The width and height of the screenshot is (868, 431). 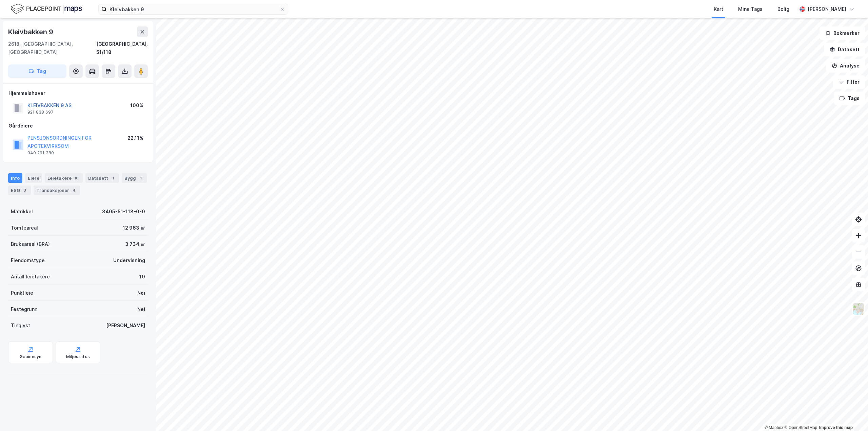 What do you see at coordinates (78, 93) in the screenshot?
I see `div: Hjemmelshaver` at bounding box center [78, 93].